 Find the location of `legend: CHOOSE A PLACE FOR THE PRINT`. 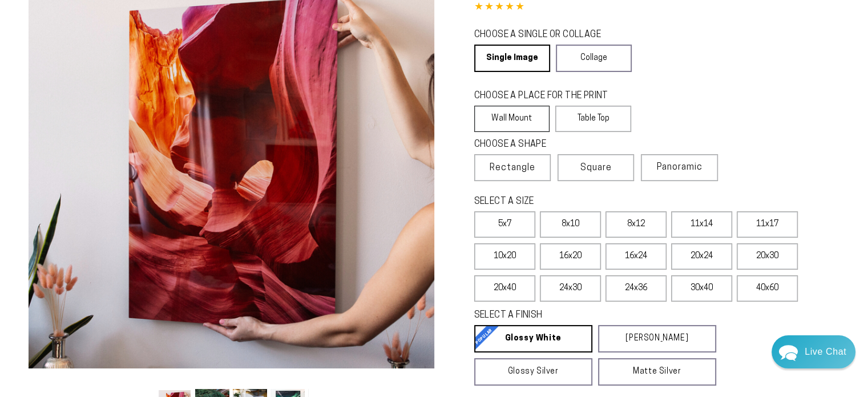

legend: CHOOSE A PLACE FOR THE PRINT is located at coordinates (548, 96).